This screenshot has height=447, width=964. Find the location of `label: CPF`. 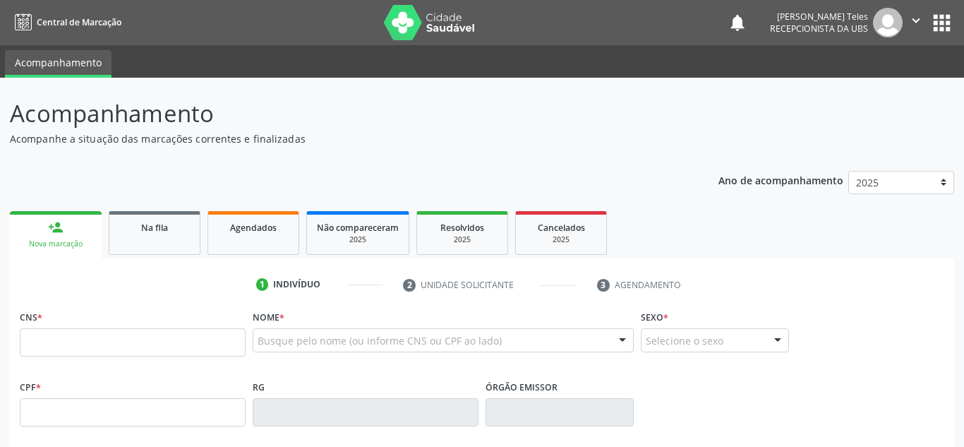

label: CPF is located at coordinates (30, 387).